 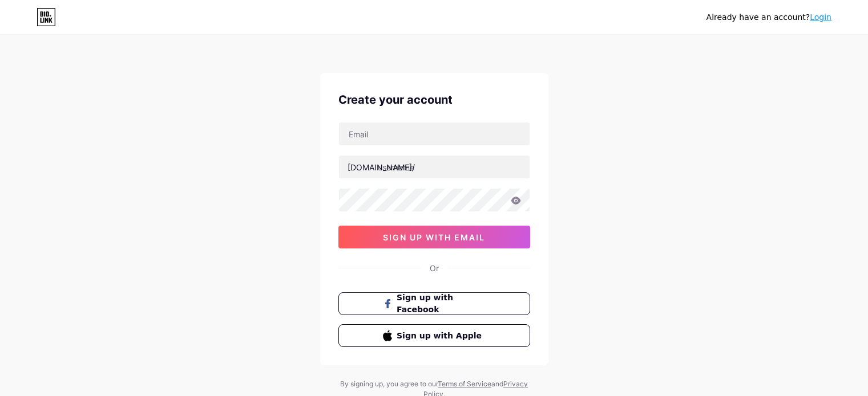 What do you see at coordinates (440, 304) in the screenshot?
I see `span: Sign up with Facebook` at bounding box center [440, 304].